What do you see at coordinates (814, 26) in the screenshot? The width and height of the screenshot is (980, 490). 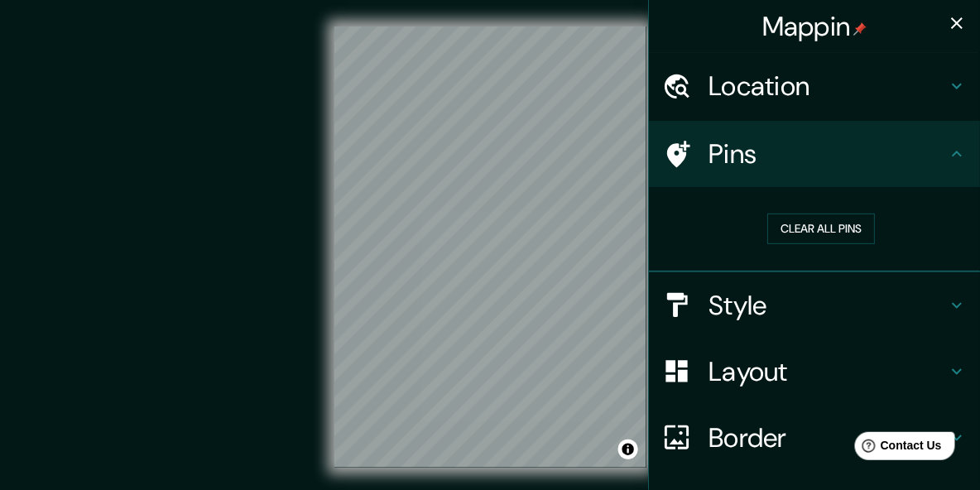 I see `h4: Mappin` at bounding box center [814, 26].